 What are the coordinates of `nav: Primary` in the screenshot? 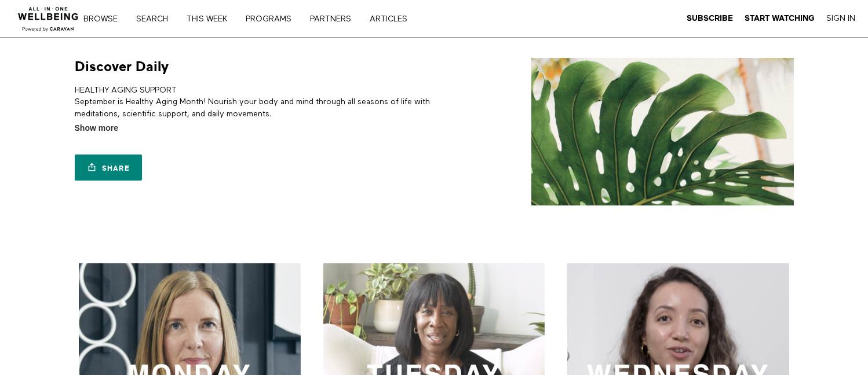 It's located at (261, 18).